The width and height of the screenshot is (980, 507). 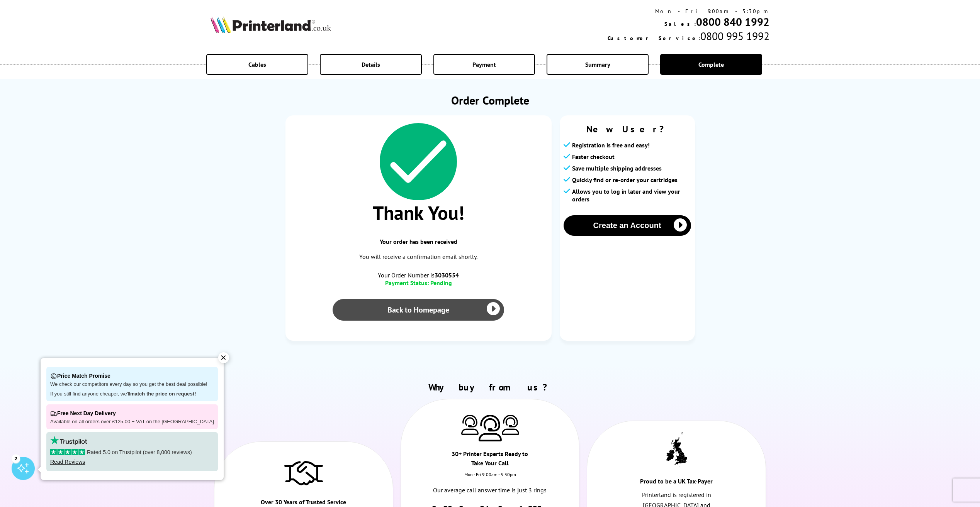 I want to click on span: Your Order Number is, so click(x=418, y=275).